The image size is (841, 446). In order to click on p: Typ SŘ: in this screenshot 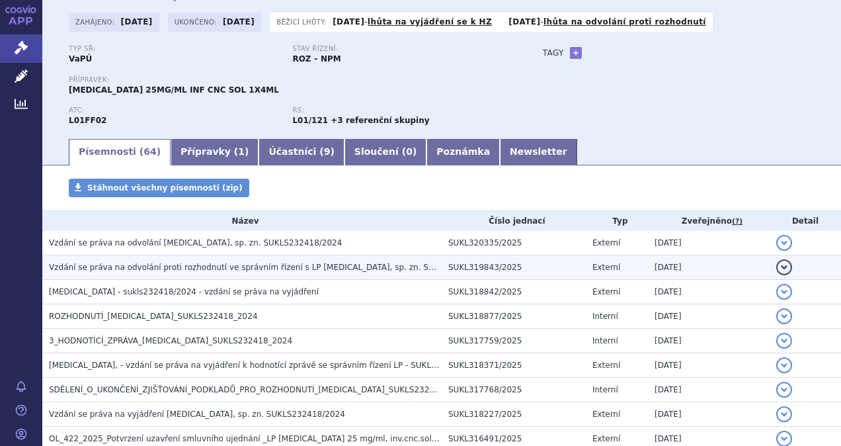, I will do `click(174, 49)`.